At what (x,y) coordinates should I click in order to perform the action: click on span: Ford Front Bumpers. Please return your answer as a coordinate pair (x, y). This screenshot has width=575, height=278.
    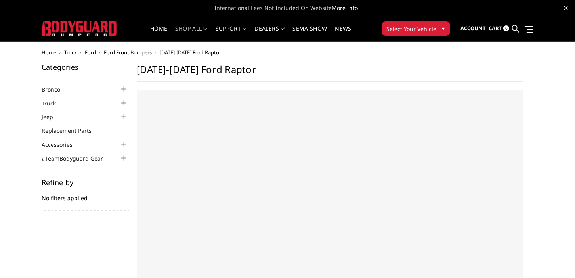
    Looking at the image, I should click on (128, 52).